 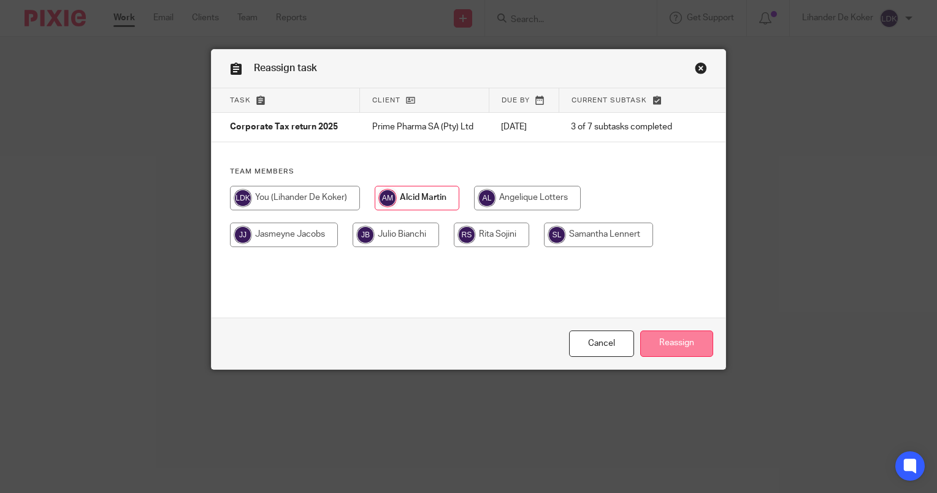 What do you see at coordinates (677, 344) in the screenshot?
I see `input: Reassign` at bounding box center [677, 344].